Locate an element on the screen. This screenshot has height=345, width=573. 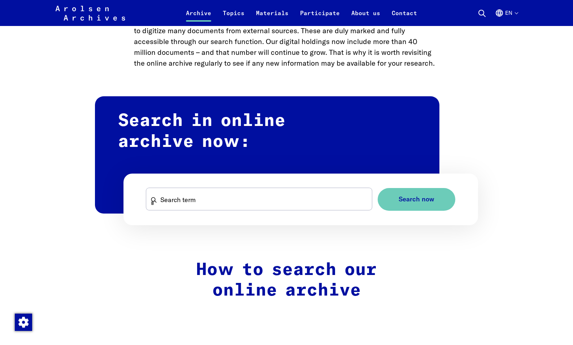
button: Search now is located at coordinates (416, 199).